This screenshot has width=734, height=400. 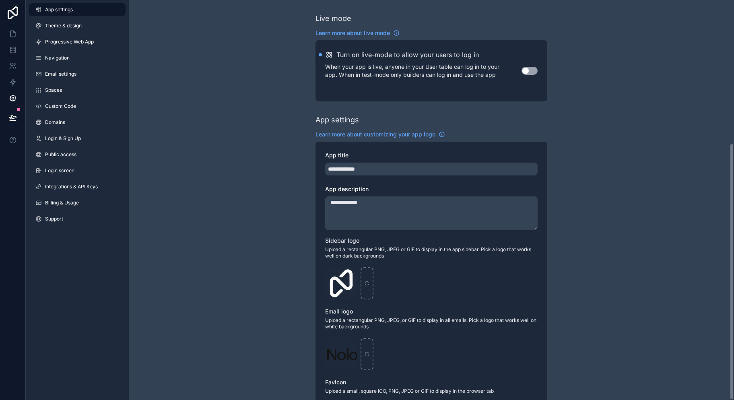 What do you see at coordinates (353, 33) in the screenshot?
I see `span: Learn more about live mode` at bounding box center [353, 33].